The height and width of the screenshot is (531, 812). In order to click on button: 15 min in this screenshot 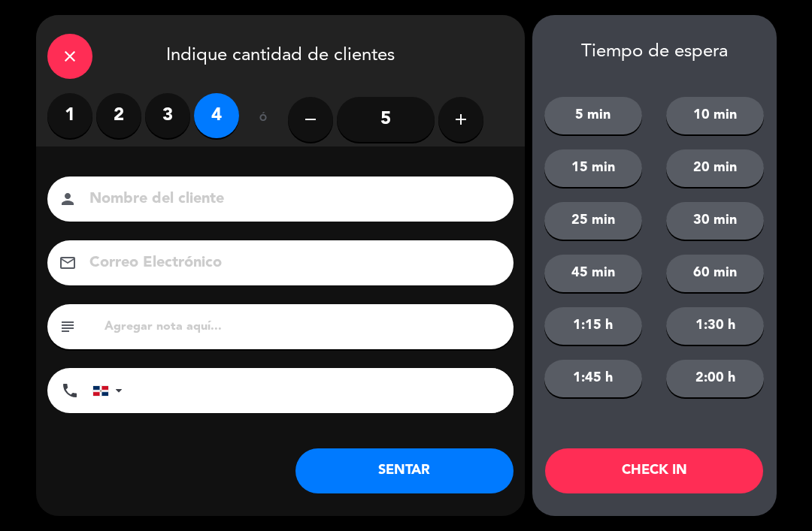, I will do `click(593, 168)`.